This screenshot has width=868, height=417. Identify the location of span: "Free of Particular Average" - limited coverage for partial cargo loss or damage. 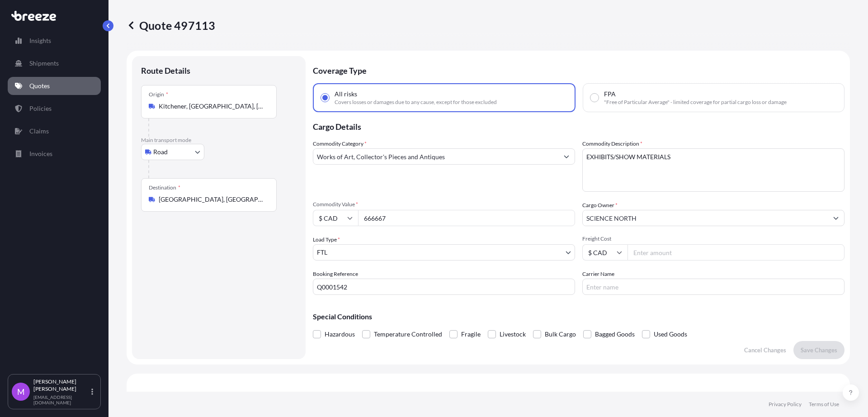
(695, 102).